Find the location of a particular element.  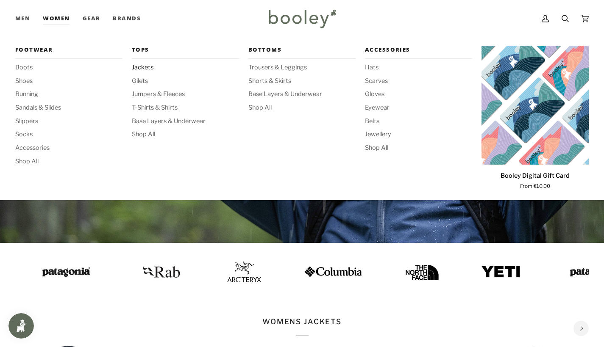

button: Next is located at coordinates (581, 329).